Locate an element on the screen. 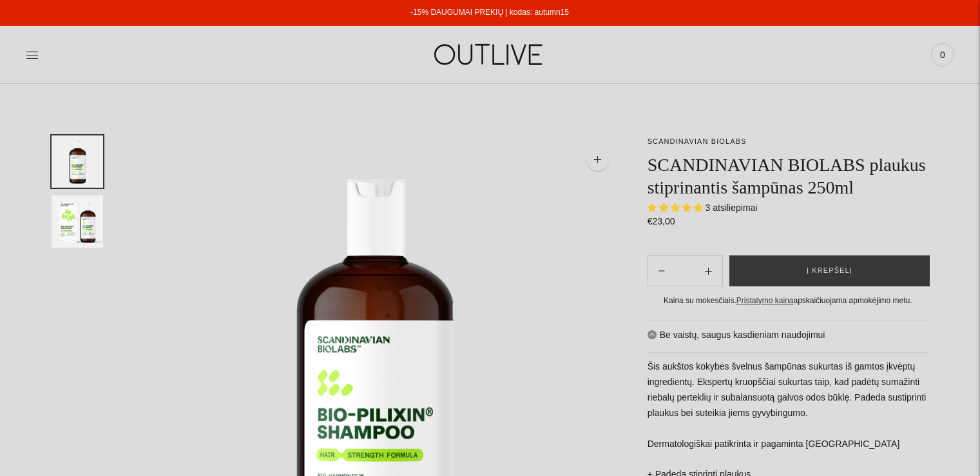 The width and height of the screenshot is (980, 476). input: Product quantity is located at coordinates (685, 271).